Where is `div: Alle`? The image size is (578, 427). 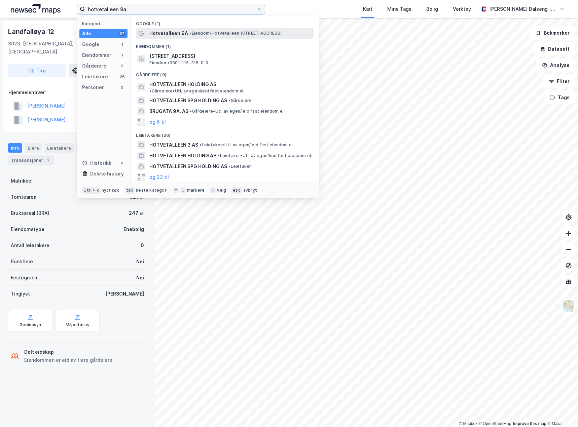 div: Alle is located at coordinates (86, 34).